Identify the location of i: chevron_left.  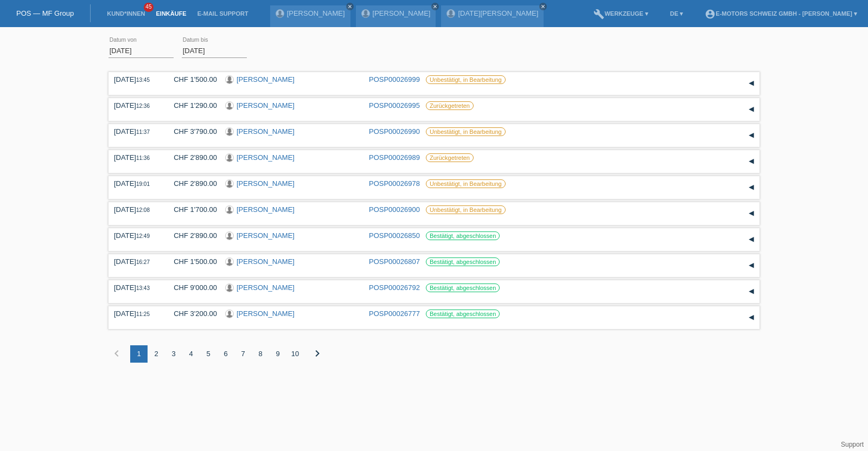
(116, 354).